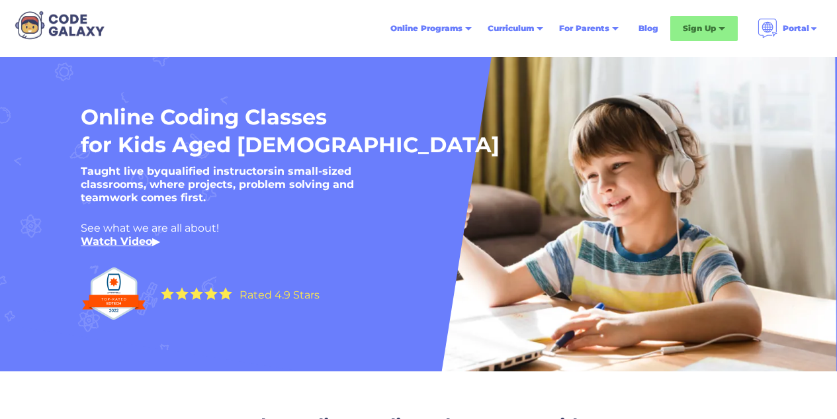 Image resolution: width=837 pixels, height=419 pixels. Describe the element at coordinates (426, 28) in the screenshot. I see `div: Online Programs` at that location.